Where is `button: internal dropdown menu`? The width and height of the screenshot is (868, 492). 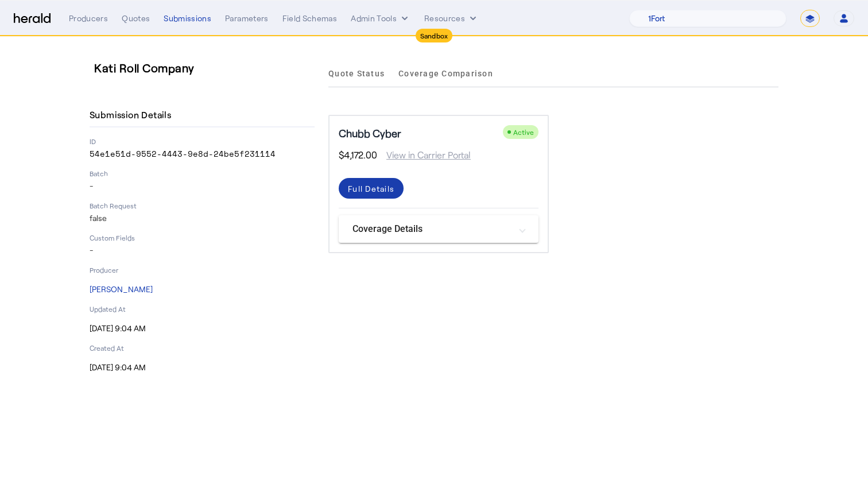
button: internal dropdown menu is located at coordinates (380, 18).